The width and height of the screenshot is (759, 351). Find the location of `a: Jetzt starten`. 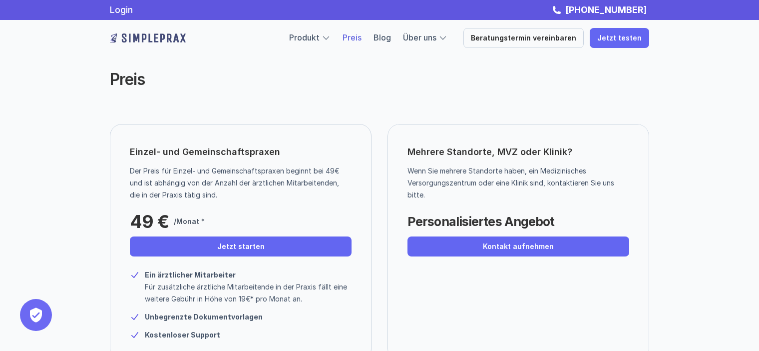

a: Jetzt starten is located at coordinates (241, 246).